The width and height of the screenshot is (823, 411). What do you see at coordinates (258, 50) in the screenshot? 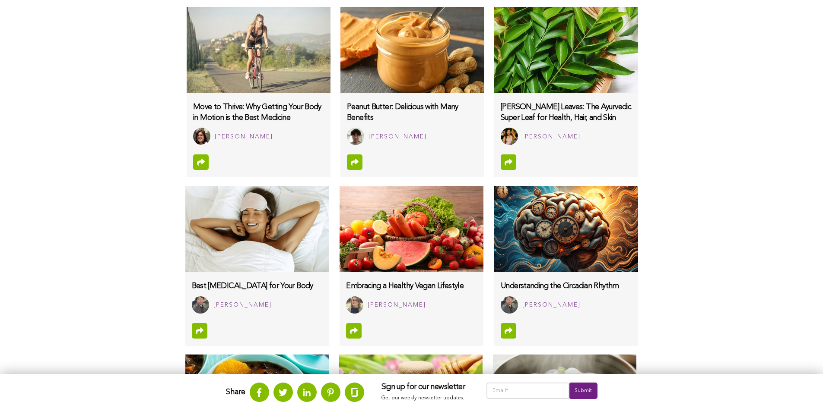
I see `img: move-to-thrive-why-getting-your-body-in-motion-is-the-best-medicine` at bounding box center [258, 50].